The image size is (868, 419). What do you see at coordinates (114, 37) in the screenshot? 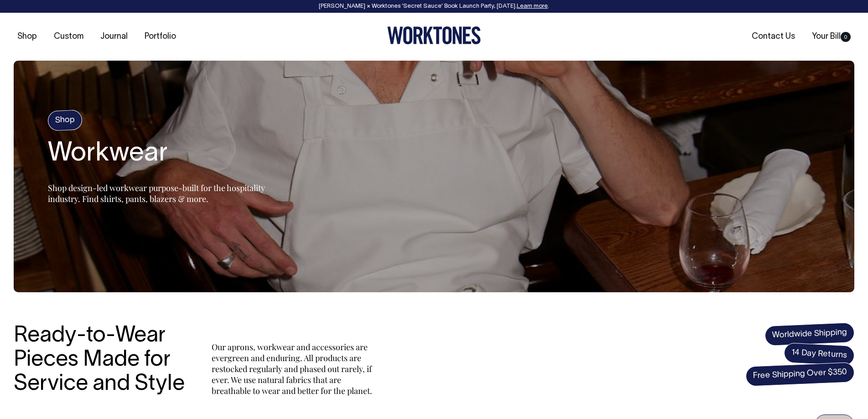
I see `a: Journal` at bounding box center [114, 37].